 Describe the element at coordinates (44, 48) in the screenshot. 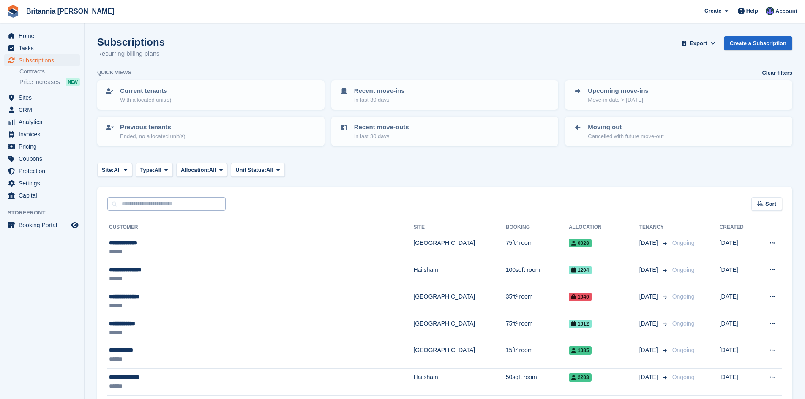

I see `span: Tasks` at that location.